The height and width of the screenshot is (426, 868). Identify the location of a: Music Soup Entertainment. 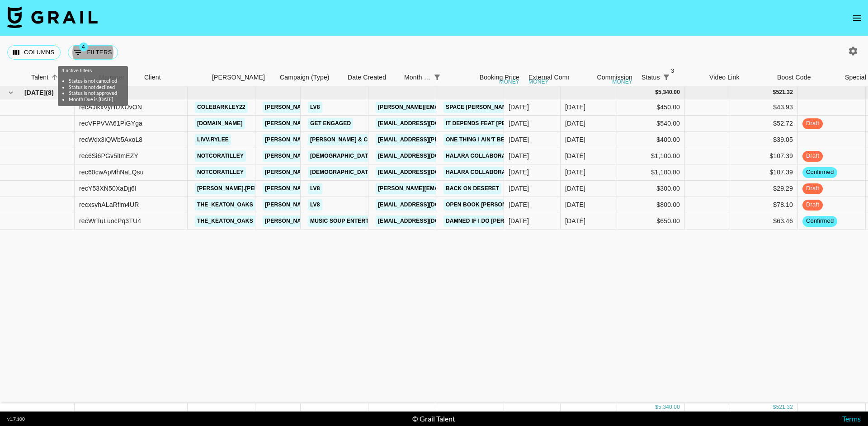
(352, 221).